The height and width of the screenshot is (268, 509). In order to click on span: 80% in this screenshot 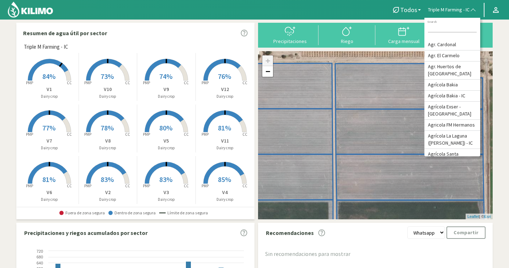, I will do `click(166, 128)`.